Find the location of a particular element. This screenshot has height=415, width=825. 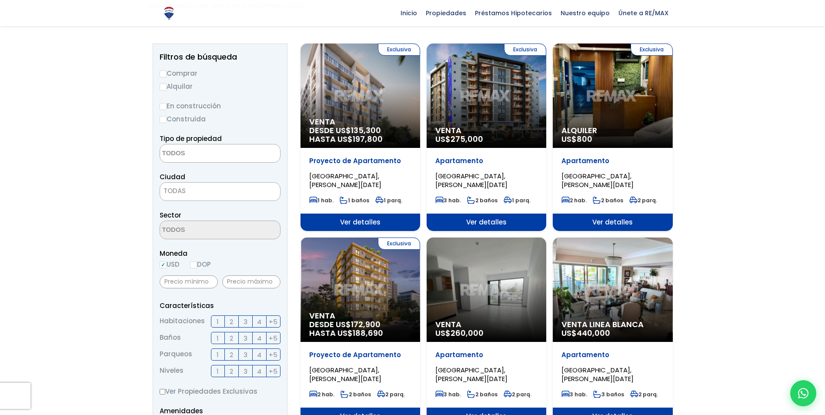

input: DOP is located at coordinates (194, 265).